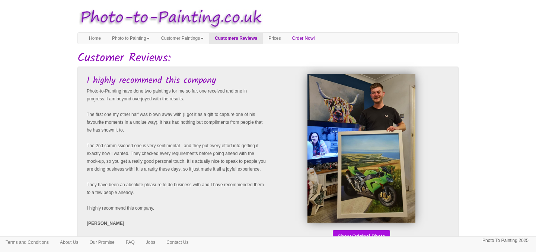 This screenshot has height=252, width=536. I want to click on a: Contact Us, so click(177, 243).